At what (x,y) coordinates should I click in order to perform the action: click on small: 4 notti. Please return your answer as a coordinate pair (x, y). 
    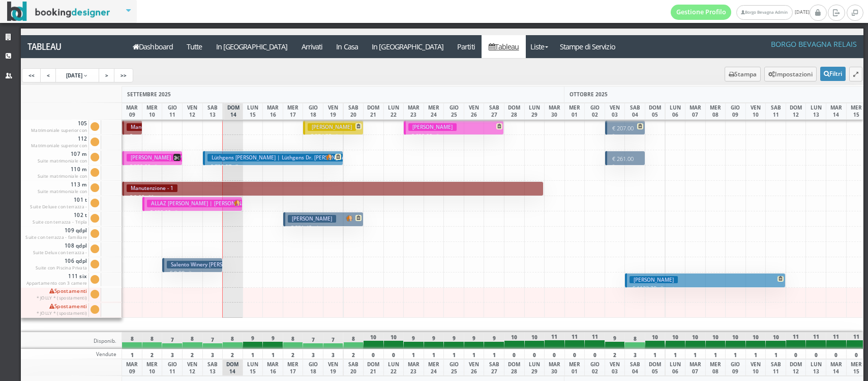
    Looking at the image, I should click on (320, 227).